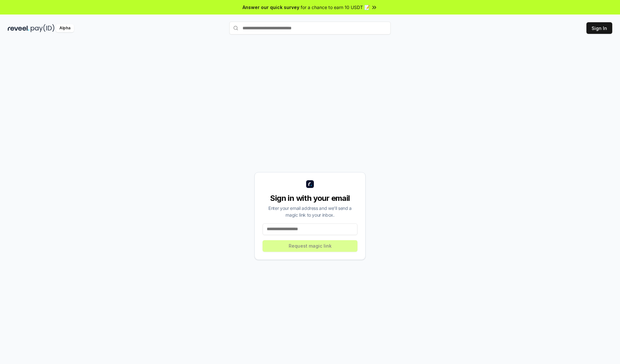  I want to click on div: Sign in with your email, so click(310, 198).